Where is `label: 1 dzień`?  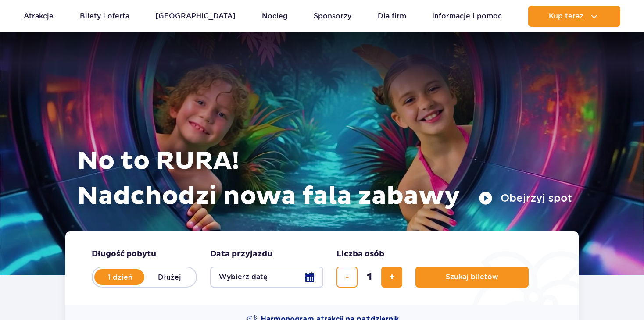
label: 1 dzień is located at coordinates (120, 277).